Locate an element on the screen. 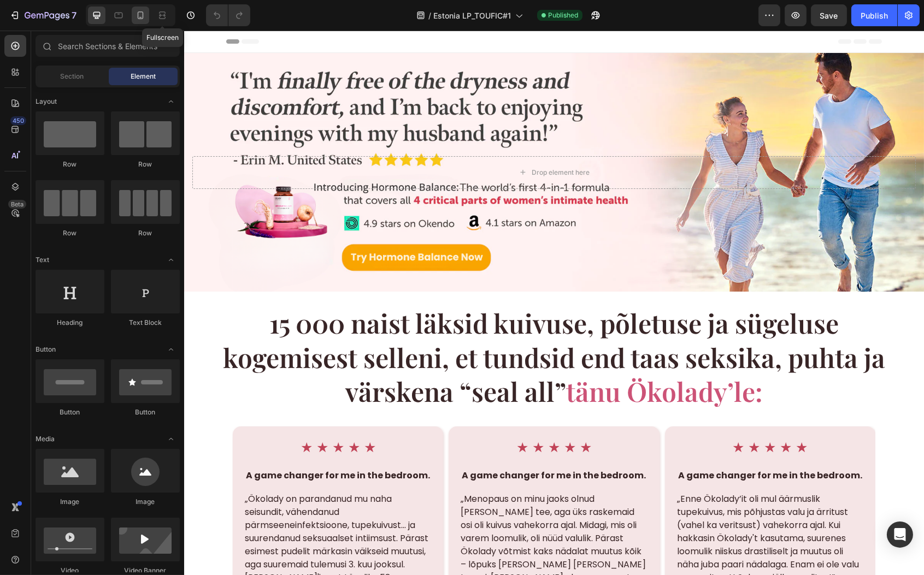 The height and width of the screenshot is (575, 924). span: tänu Ökolady’le: is located at coordinates (481, 360).